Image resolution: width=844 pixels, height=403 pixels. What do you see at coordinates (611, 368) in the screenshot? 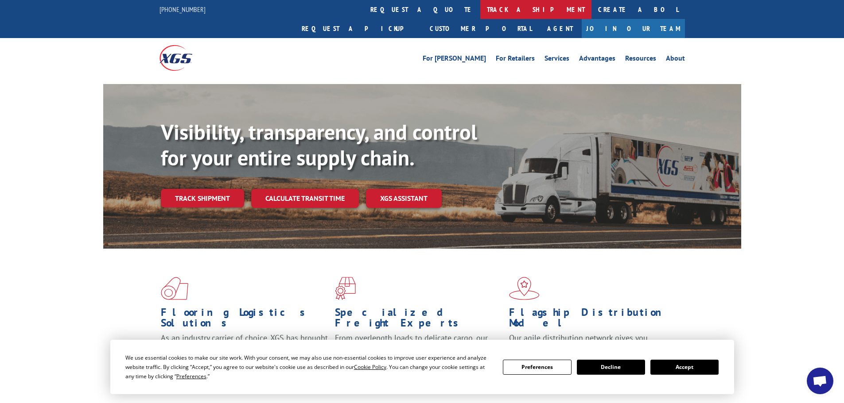
I see `button: Decline` at bounding box center [611, 368].